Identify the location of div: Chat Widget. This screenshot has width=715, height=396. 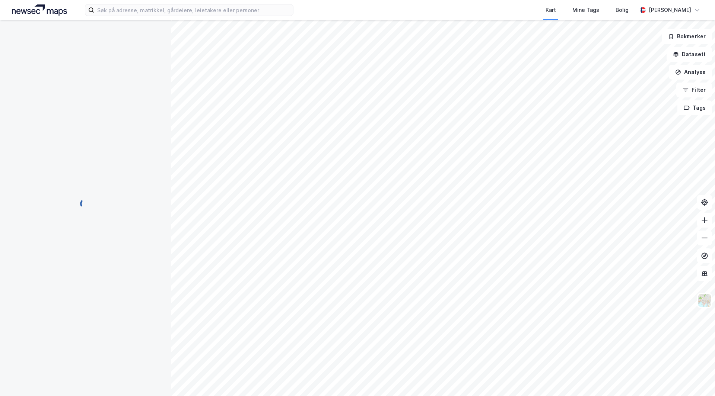
(696, 379).